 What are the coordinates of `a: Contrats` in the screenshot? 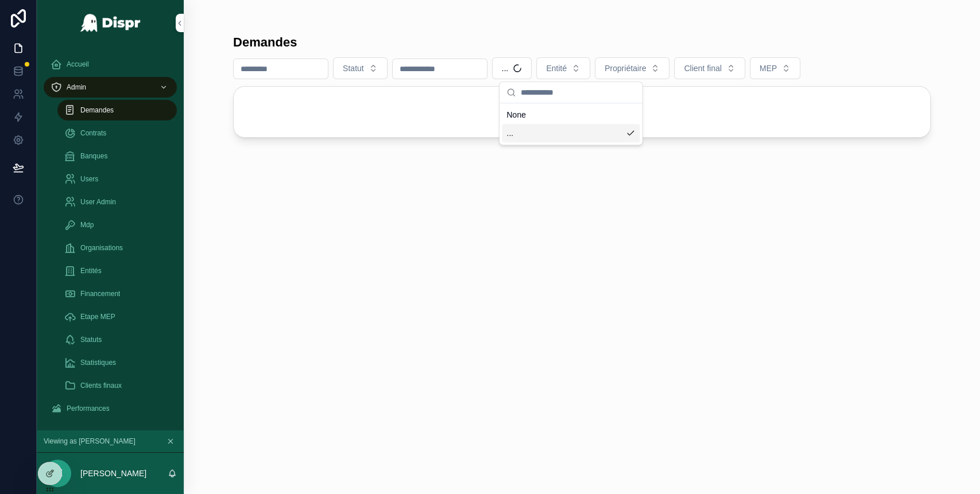 It's located at (117, 134).